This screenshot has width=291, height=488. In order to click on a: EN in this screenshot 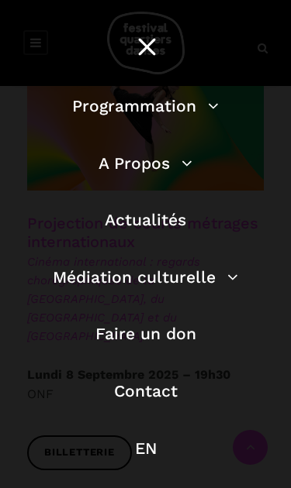, I will do `click(146, 448)`.